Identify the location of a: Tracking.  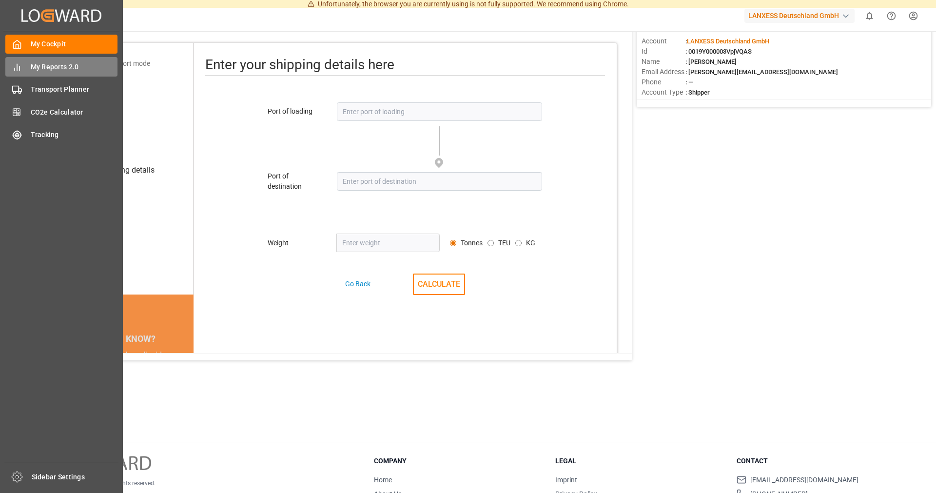
(61, 135).